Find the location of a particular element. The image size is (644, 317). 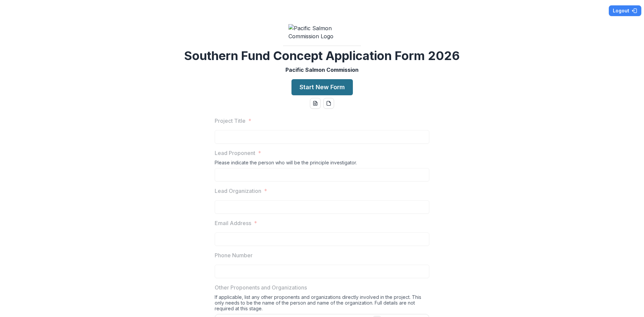

p: Lead Organization is located at coordinates (238, 191).